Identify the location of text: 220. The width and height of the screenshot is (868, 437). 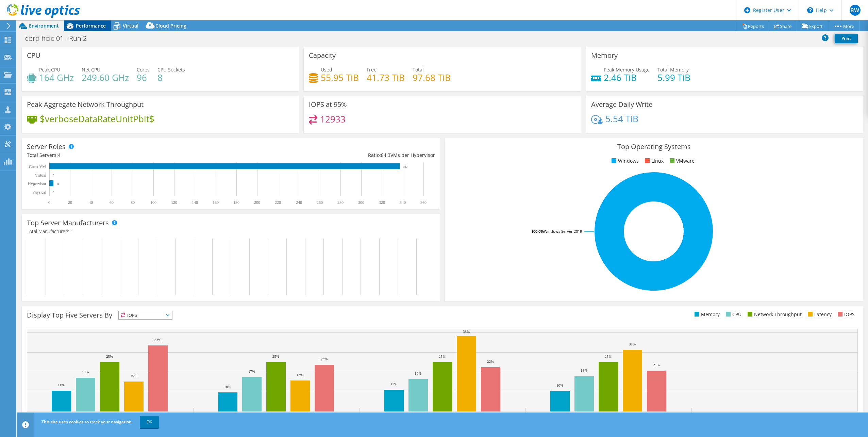
(278, 203).